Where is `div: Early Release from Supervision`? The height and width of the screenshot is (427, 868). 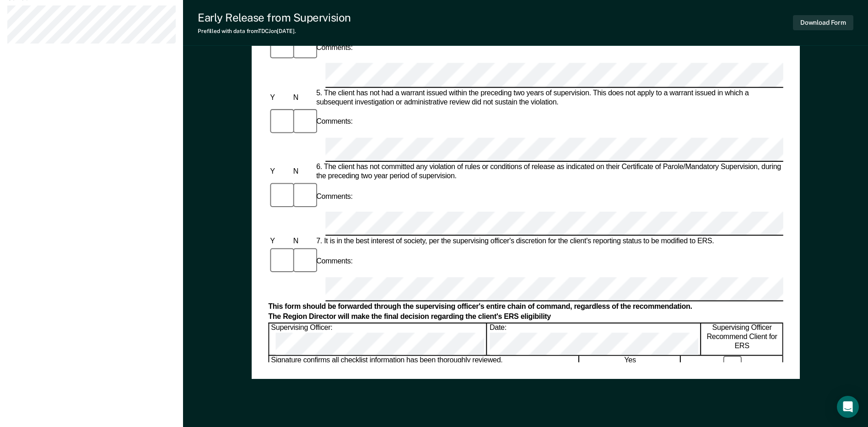 div: Early Release from Supervision is located at coordinates (274, 17).